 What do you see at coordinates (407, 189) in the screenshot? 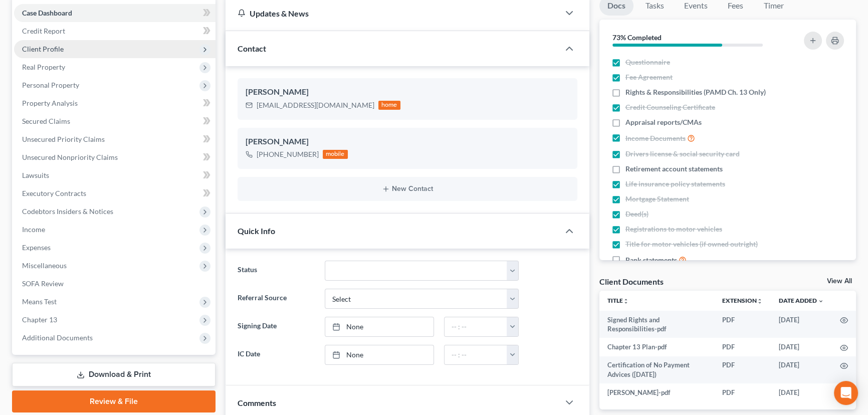
I see `button: New Contact` at bounding box center [407, 189].